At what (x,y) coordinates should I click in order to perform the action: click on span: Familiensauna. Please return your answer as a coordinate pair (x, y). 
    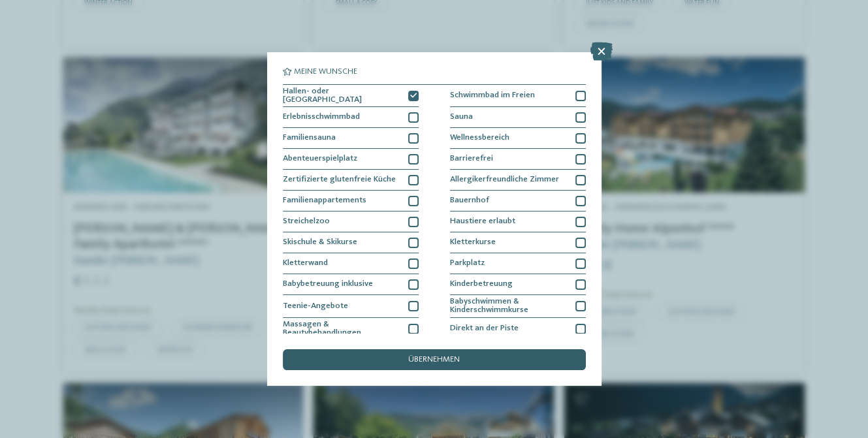
    Looking at the image, I should click on (309, 138).